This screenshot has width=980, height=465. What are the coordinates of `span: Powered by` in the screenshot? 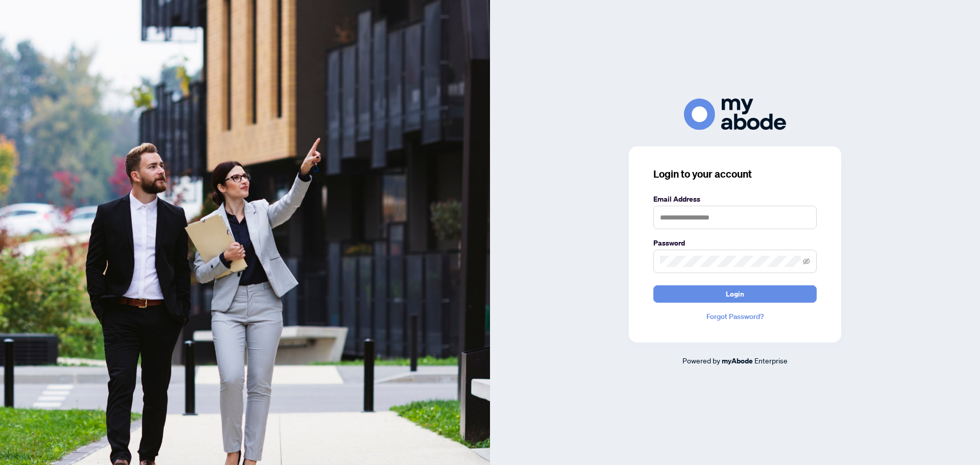 It's located at (701, 360).